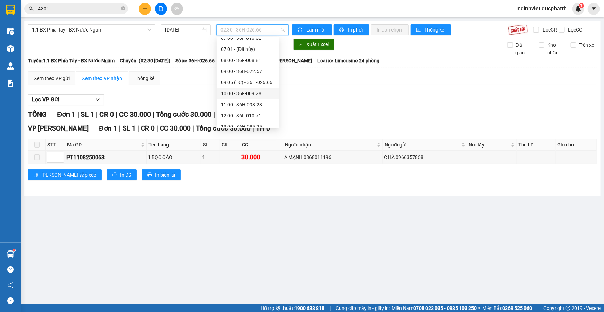 The image size is (604, 312). What do you see at coordinates (106, 157) in the screenshot?
I see `td: PT1108250063` at bounding box center [106, 157].